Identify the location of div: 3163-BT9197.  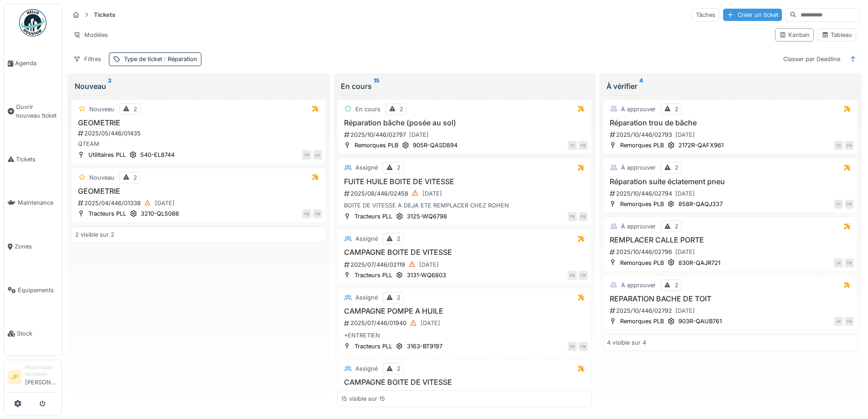
(425, 346).